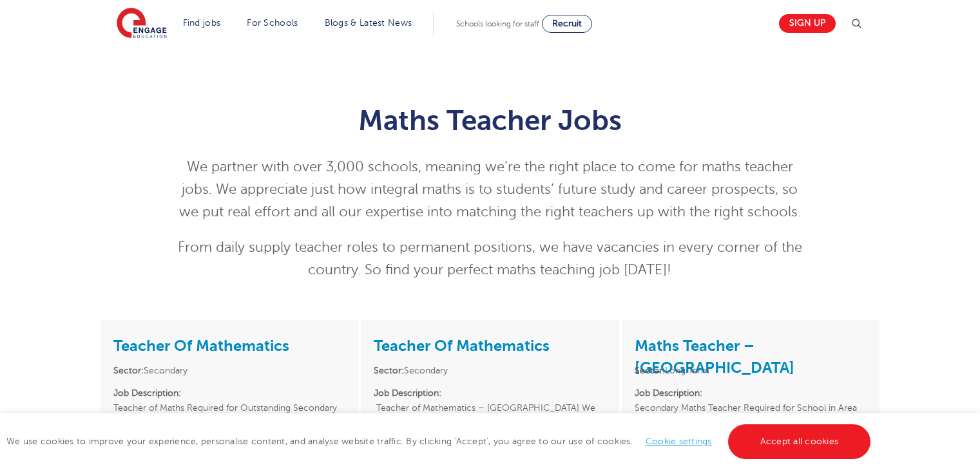  I want to click on a: Blogs & Latest News, so click(368, 22).